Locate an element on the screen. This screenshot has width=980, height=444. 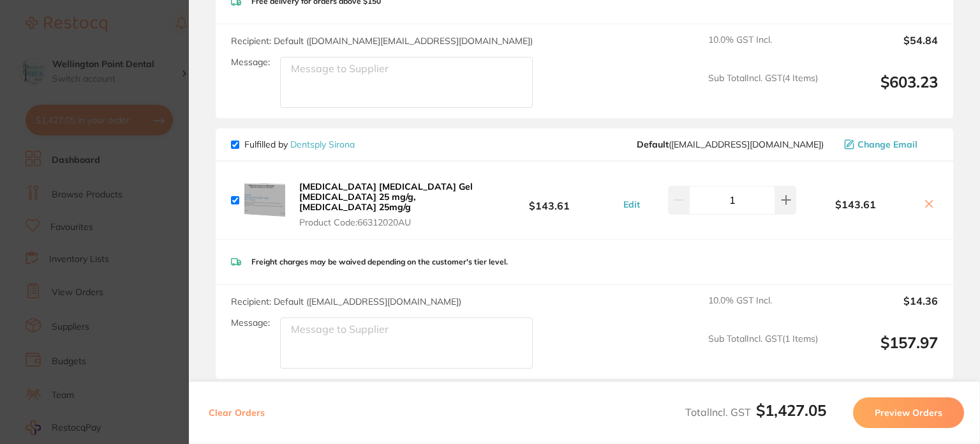
a: Dentsply Sirona is located at coordinates (322, 144).